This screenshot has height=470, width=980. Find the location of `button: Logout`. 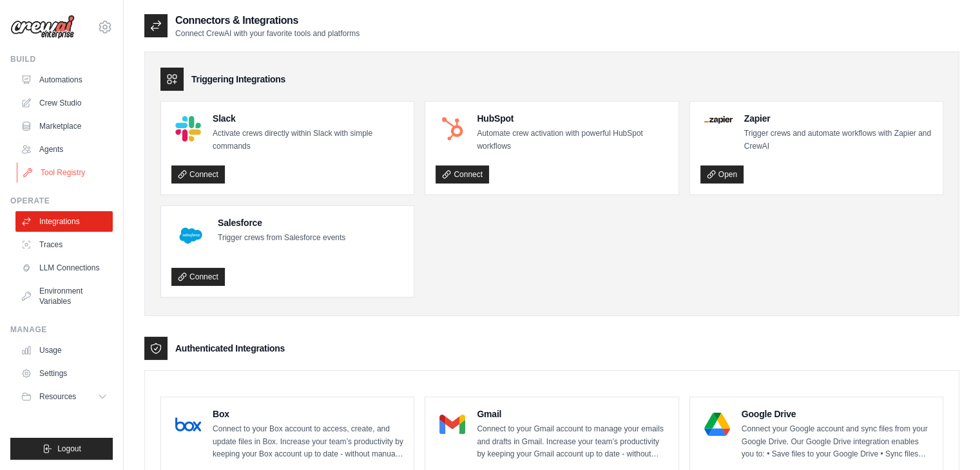

button: Logout is located at coordinates (61, 449).